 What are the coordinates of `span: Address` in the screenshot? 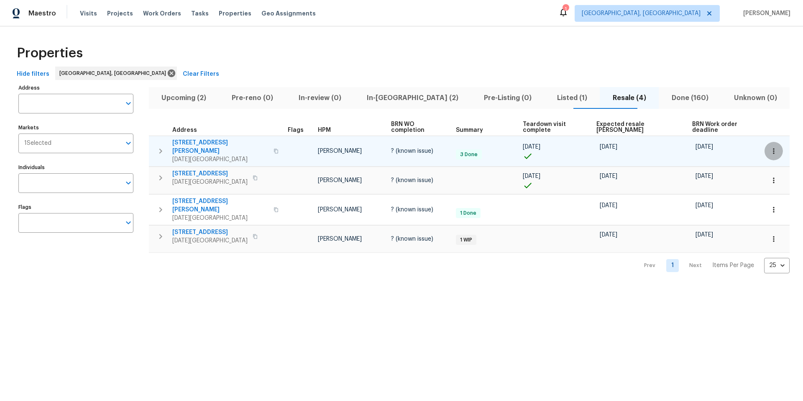 It's located at (184, 130).